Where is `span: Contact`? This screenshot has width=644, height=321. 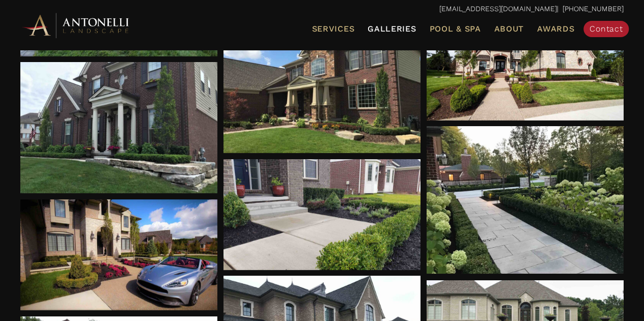 span: Contact is located at coordinates (606, 29).